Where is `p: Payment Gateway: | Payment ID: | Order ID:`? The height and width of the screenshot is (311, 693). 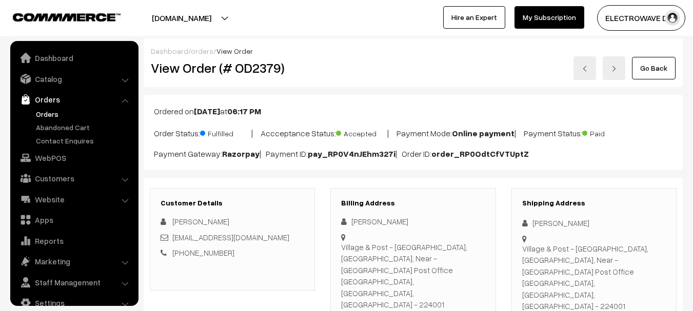
p: Payment Gateway: | Payment ID: | Order ID: is located at coordinates (413, 154).